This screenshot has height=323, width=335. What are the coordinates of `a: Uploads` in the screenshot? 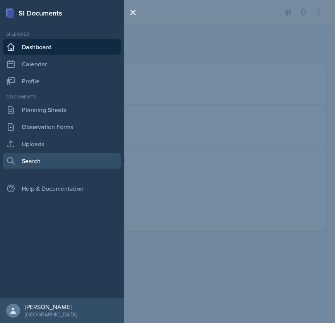 It's located at (62, 144).